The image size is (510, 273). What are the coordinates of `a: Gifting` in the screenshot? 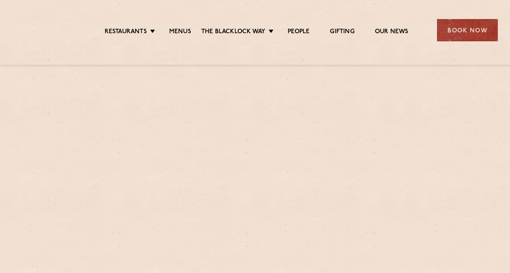 It's located at (342, 32).